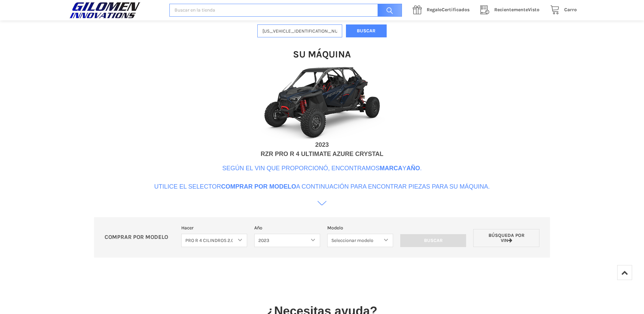  Describe the element at coordinates (322, 102) in the screenshot. I see `img: Imagen VIN` at that location.